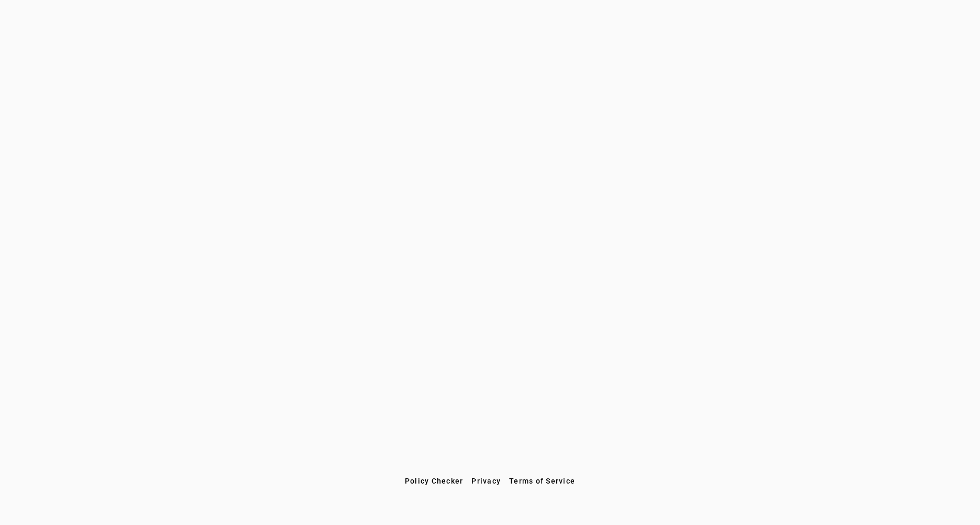  Describe the element at coordinates (542, 481) in the screenshot. I see `span: Terms of Service` at that location.